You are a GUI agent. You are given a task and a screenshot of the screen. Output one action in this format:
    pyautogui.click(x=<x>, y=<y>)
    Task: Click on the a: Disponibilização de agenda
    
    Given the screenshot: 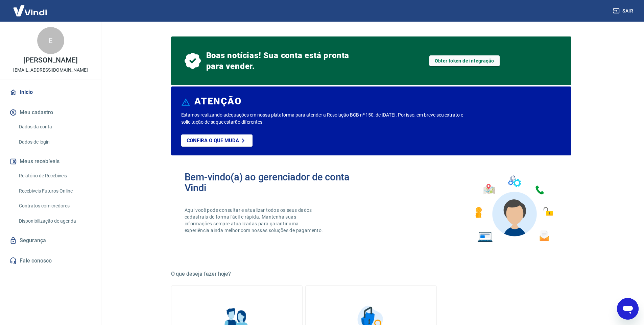 What is the action you would take?
    pyautogui.click(x=54, y=221)
    